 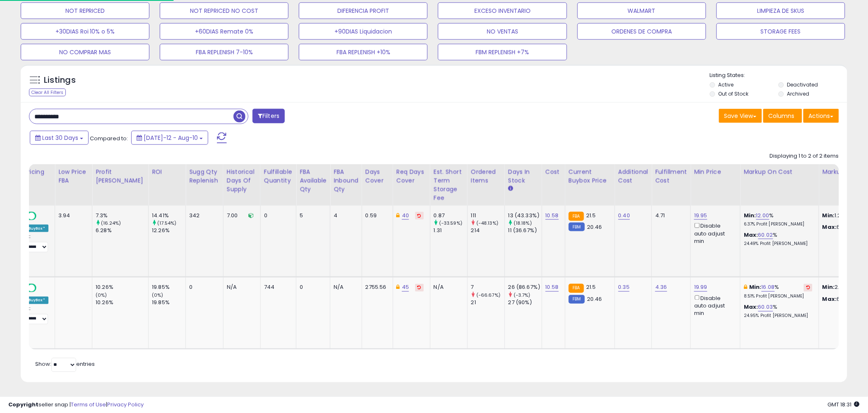 What do you see at coordinates (75, 404) in the screenshot?
I see `div: seller snap | |` at bounding box center [75, 404].